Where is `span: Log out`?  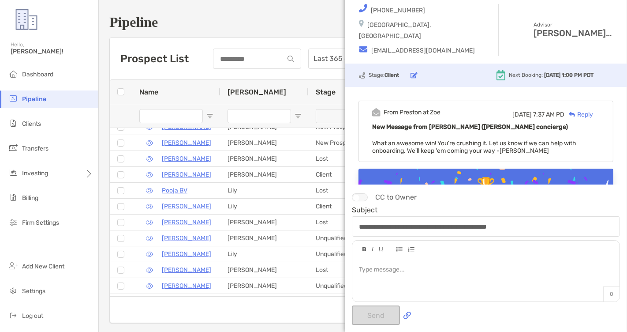 span: Log out is located at coordinates (33, 315).